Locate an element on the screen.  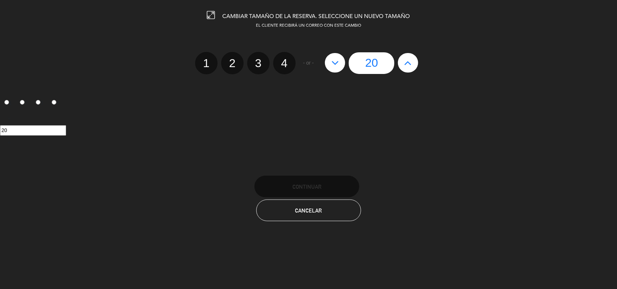
span: CAMBIAR TAMAÑO DE LA RESERVA. SELECCIONE UN NUEVO TAMAÑO is located at coordinates (316, 17).